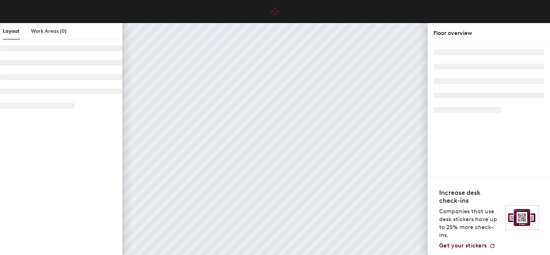 The width and height of the screenshot is (550, 255). I want to click on span: Get your stickers, so click(463, 245).